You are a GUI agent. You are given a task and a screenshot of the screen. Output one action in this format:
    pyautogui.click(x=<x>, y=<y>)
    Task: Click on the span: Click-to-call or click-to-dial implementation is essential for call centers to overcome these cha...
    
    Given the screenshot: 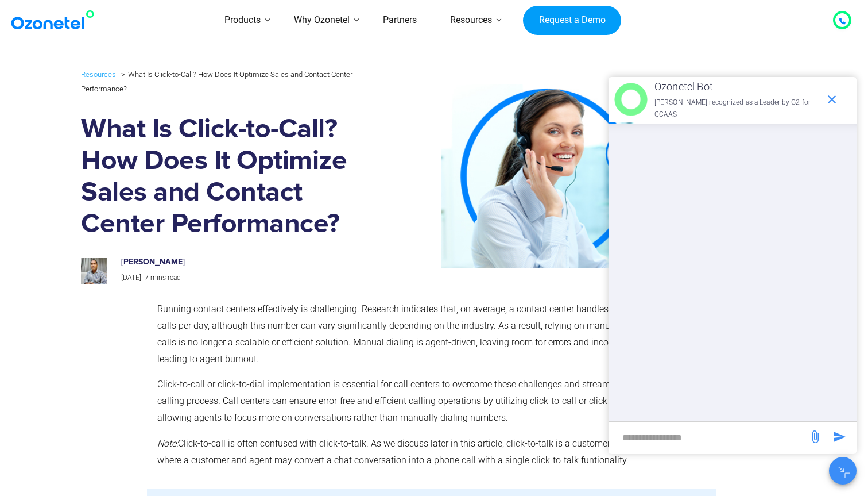 What is the action you would take?
    pyautogui.click(x=423, y=400)
    